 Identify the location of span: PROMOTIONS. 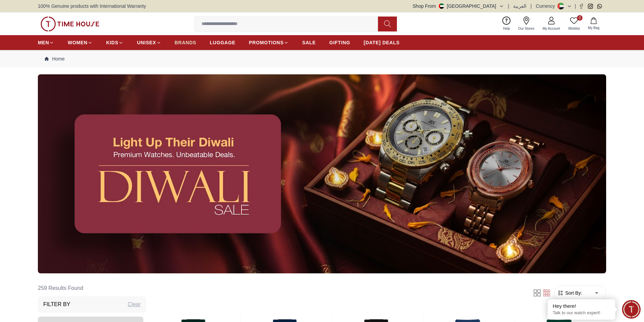
(266, 43).